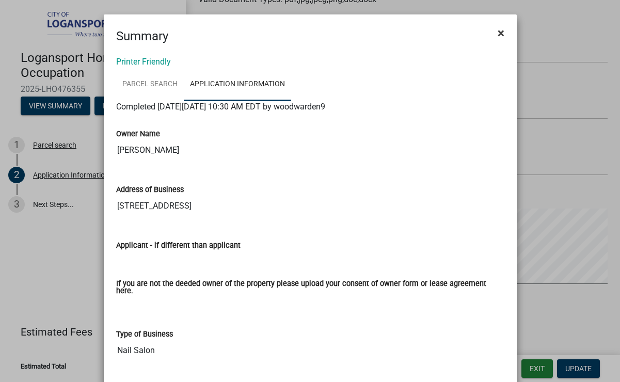 This screenshot has width=620, height=382. I want to click on a: Parcel search, so click(150, 85).